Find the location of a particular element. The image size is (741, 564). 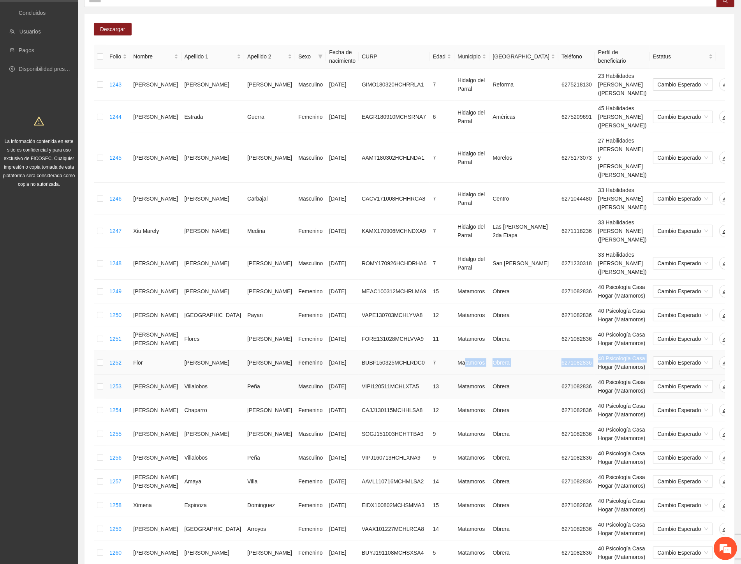

td: Centro is located at coordinates (524, 199).